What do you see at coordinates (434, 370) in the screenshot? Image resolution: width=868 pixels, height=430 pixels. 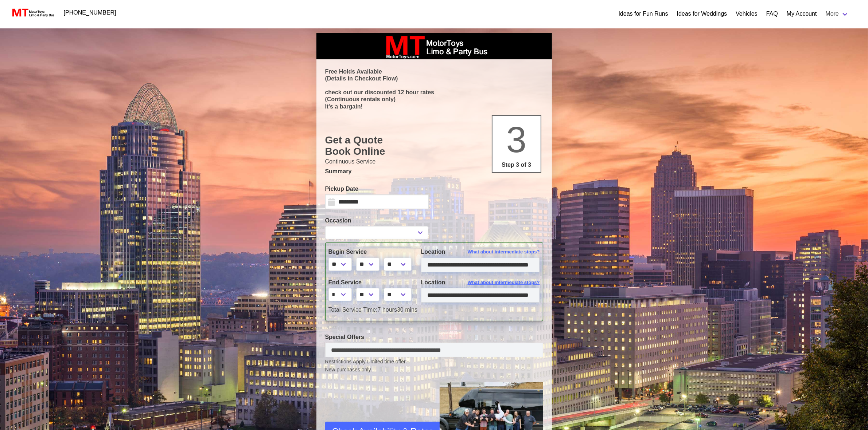 I see `span: New purchases only.` at bounding box center [434, 370].